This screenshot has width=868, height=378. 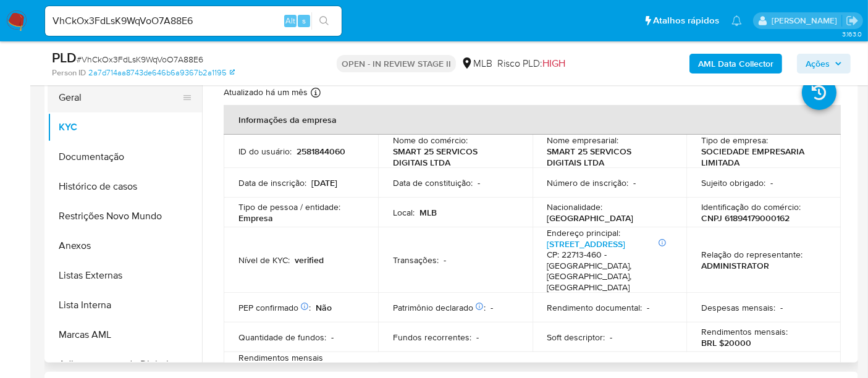 I want to click on p: Local :, so click(x=404, y=213).